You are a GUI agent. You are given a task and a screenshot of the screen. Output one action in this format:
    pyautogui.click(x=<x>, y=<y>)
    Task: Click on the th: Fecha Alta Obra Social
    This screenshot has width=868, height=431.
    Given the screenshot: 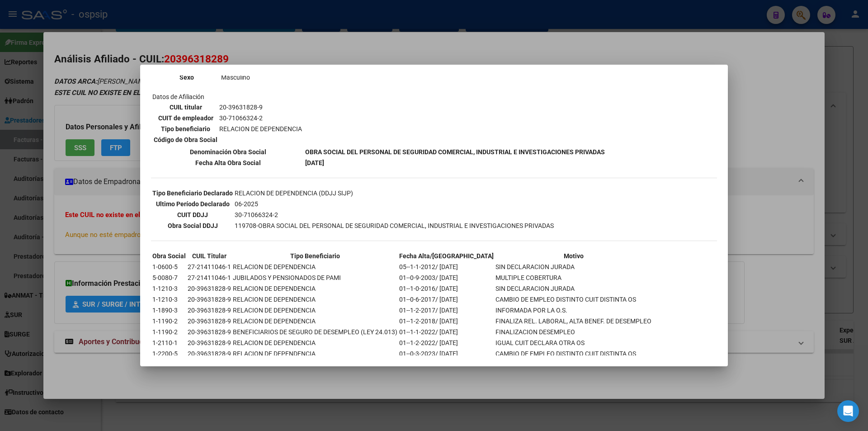 What is the action you would take?
    pyautogui.click(x=227, y=163)
    